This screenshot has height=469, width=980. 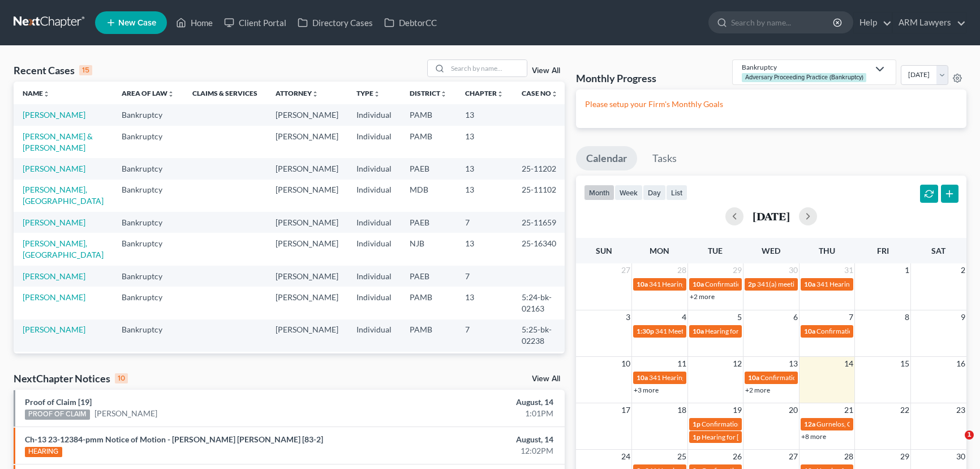 What do you see at coordinates (121, 378) in the screenshot?
I see `div: 10` at bounding box center [121, 378].